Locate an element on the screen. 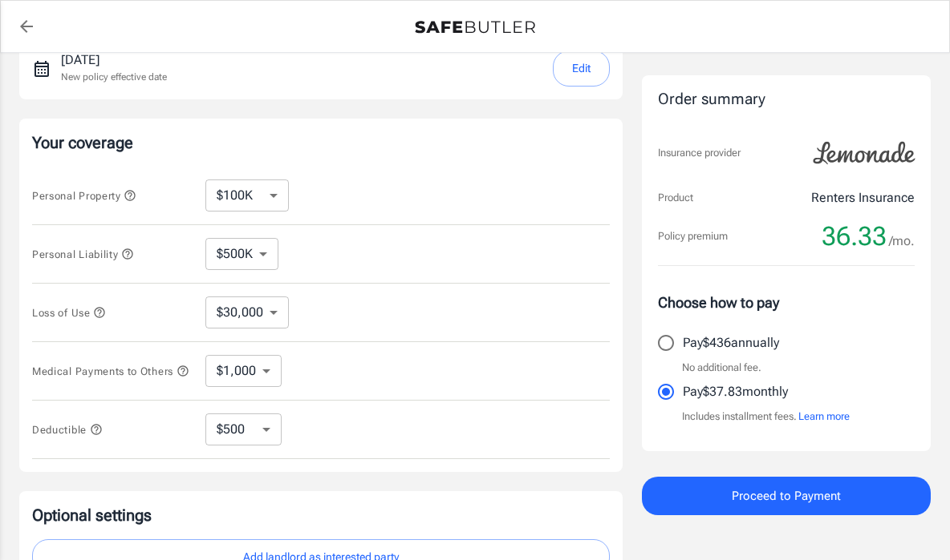 The width and height of the screenshot is (950, 560). span: Personal Liability is located at coordinates (83, 254).